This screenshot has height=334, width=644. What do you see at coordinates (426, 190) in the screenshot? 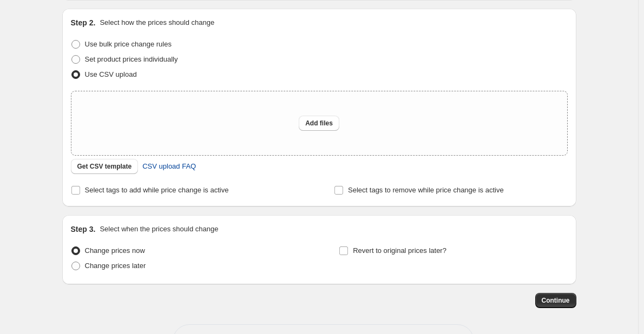
I see `span: Select tags to remove while price change is active` at bounding box center [426, 190].